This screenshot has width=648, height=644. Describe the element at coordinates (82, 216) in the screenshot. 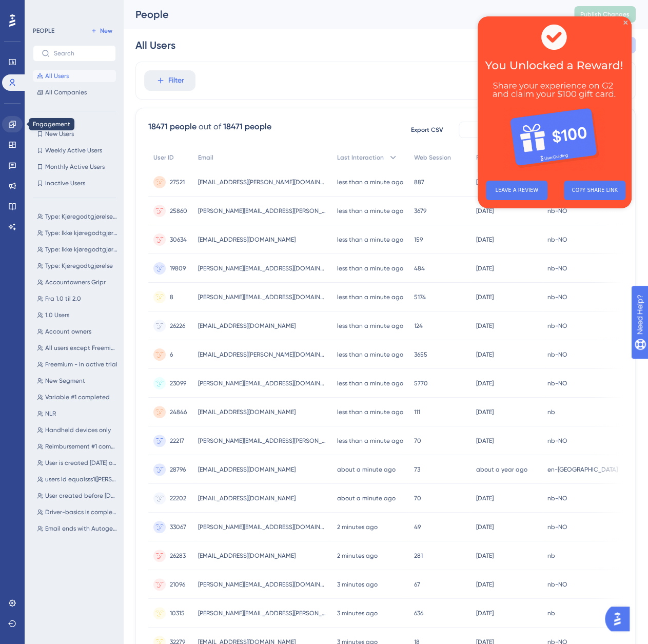

I see `span: Type: Kjøregodtgjørelse 04/2024` at that location.